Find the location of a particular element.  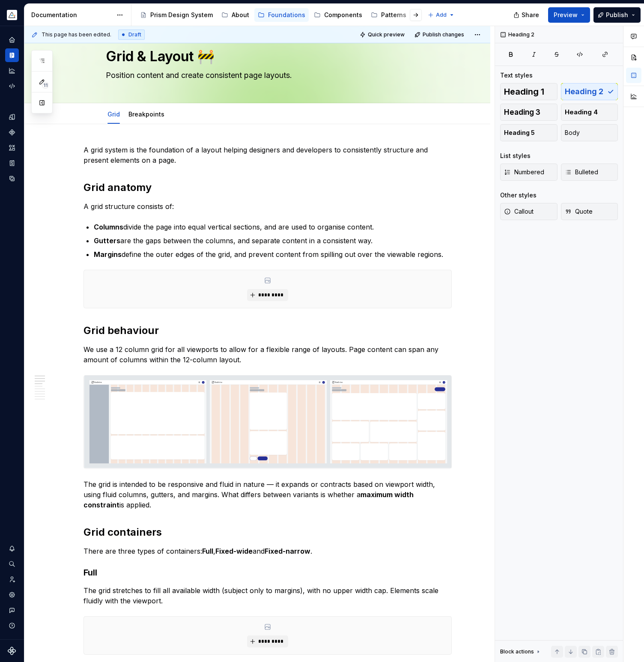

strong: Fixed-narrow is located at coordinates (287, 551).